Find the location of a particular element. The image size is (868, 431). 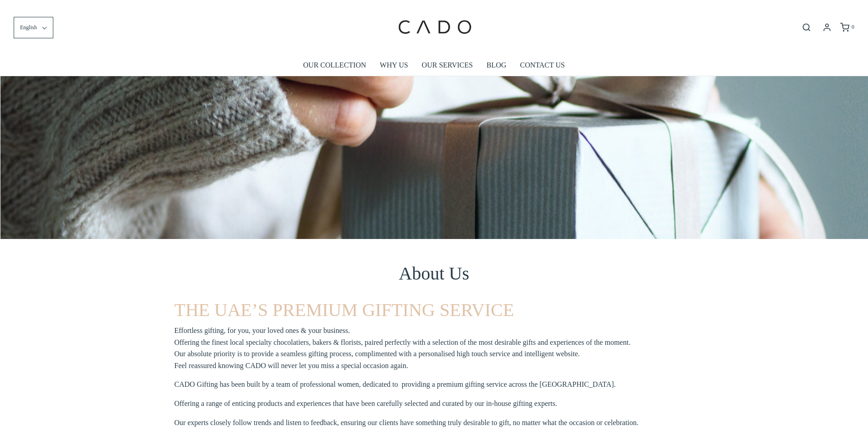

span: THE UAE’S PREMIUM GIFTING SERVICE is located at coordinates (345, 309).